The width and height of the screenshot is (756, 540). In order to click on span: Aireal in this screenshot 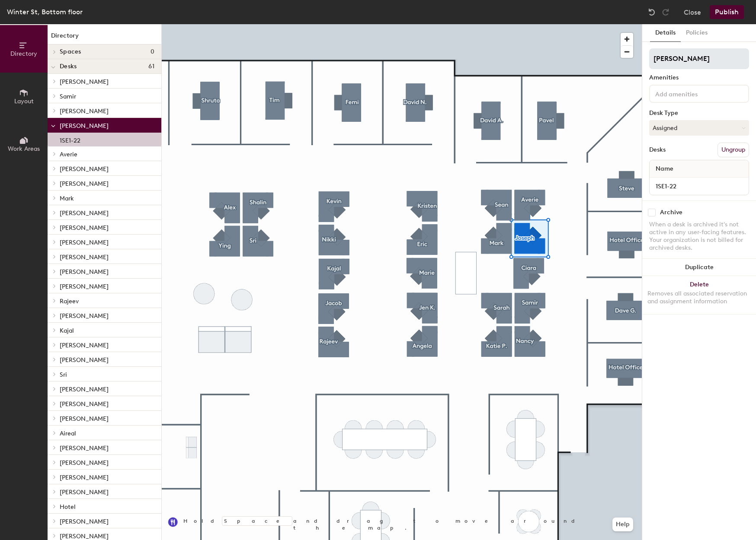, I will do `click(68, 433)`.